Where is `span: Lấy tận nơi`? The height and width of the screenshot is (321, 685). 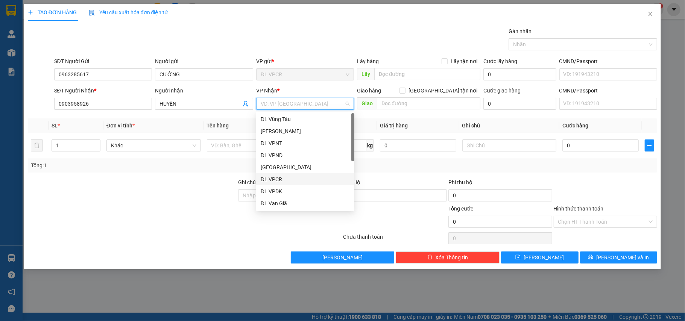 span: Lấy tận nơi is located at coordinates (464, 61).